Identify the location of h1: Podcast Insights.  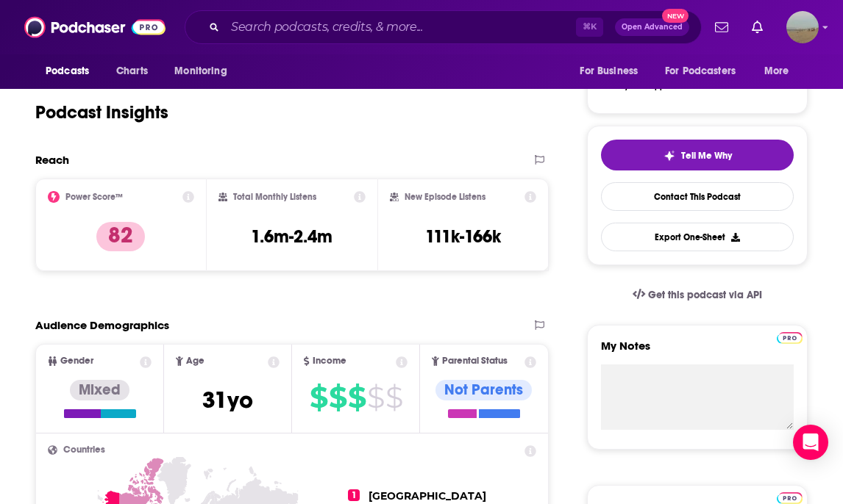
(101, 112).